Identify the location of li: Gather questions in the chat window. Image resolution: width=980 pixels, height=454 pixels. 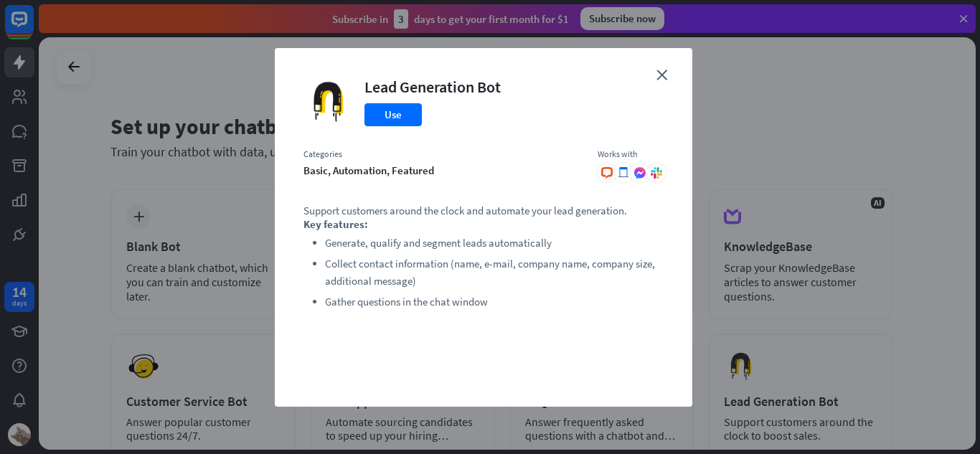
(494, 302).